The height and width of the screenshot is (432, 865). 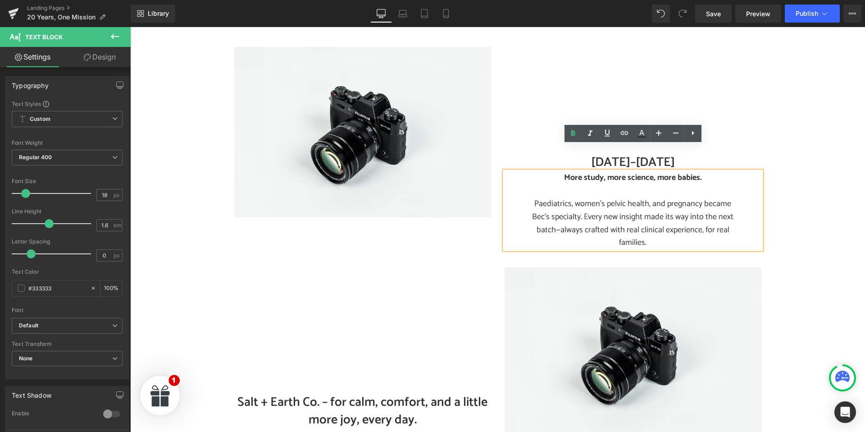 What do you see at coordinates (28, 325) in the screenshot?
I see `i: Default` at bounding box center [28, 325].